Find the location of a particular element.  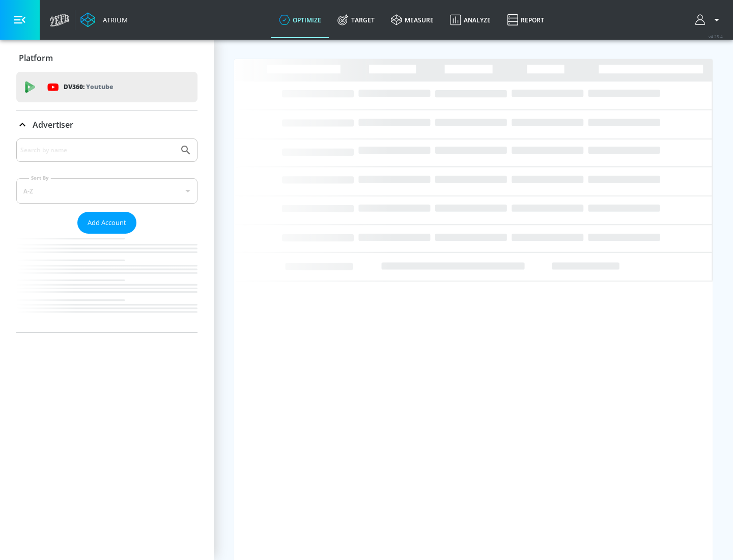

div: Atrium is located at coordinates (113, 20).